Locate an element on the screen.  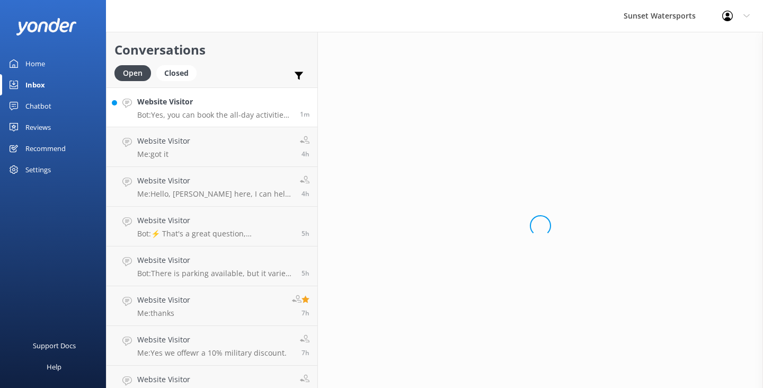
div: Support Docs is located at coordinates (54, 346).